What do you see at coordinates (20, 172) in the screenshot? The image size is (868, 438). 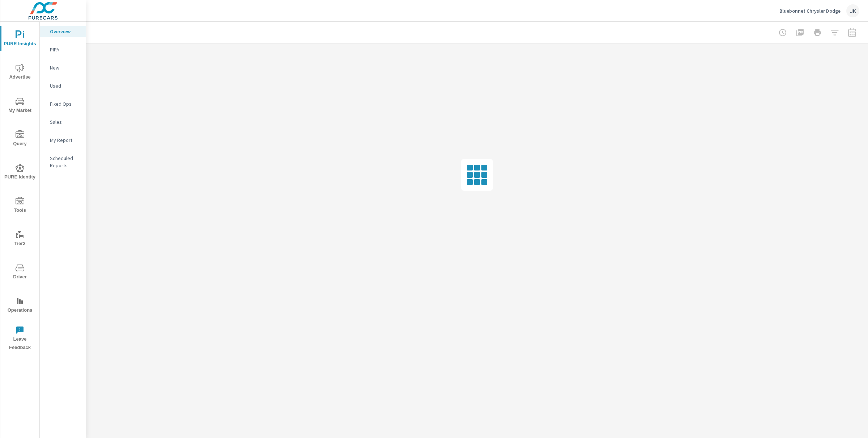 I see `span: PURE Identity` at bounding box center [20, 172].